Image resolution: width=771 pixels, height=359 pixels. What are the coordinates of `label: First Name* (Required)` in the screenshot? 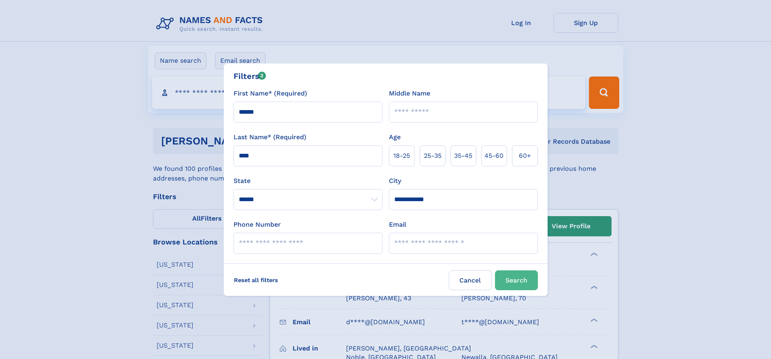 It's located at (270, 93).